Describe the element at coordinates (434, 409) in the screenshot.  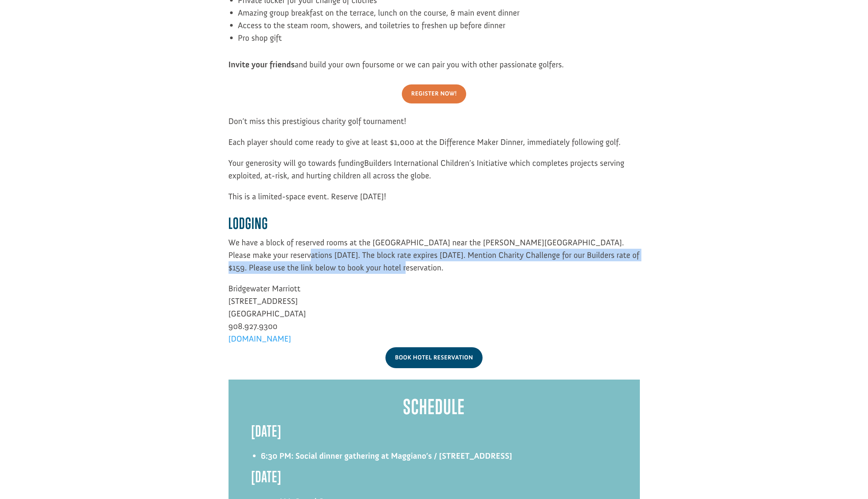
I see `h2: Schedule` at that location.